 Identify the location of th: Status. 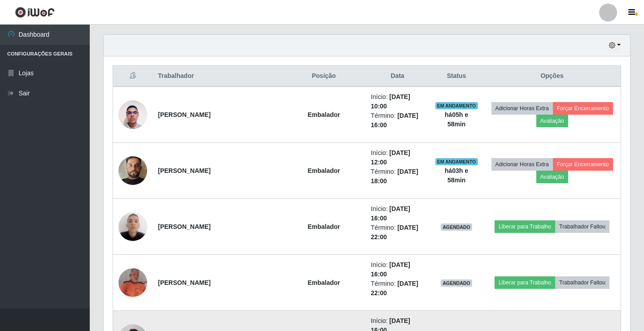
(456, 77).